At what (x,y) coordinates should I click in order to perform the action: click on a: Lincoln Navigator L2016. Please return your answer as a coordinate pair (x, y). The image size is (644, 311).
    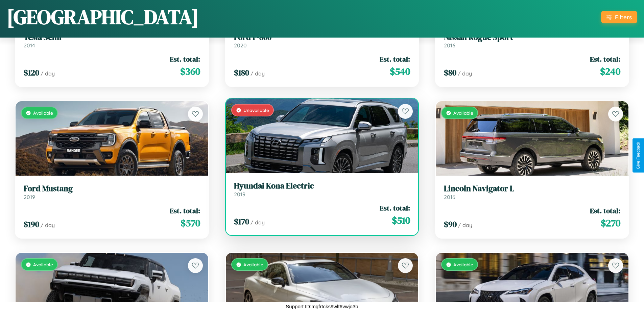
    Looking at the image, I should click on (532, 192).